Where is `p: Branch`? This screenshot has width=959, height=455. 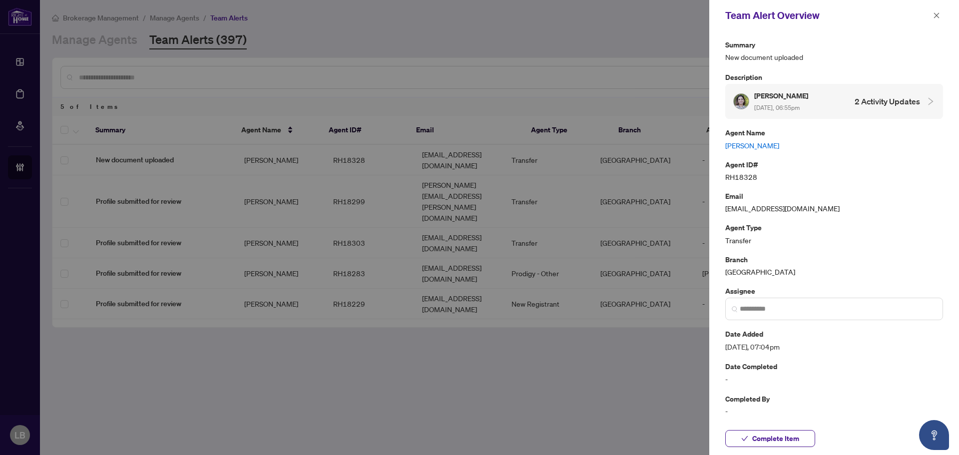
p: Branch is located at coordinates (834, 259).